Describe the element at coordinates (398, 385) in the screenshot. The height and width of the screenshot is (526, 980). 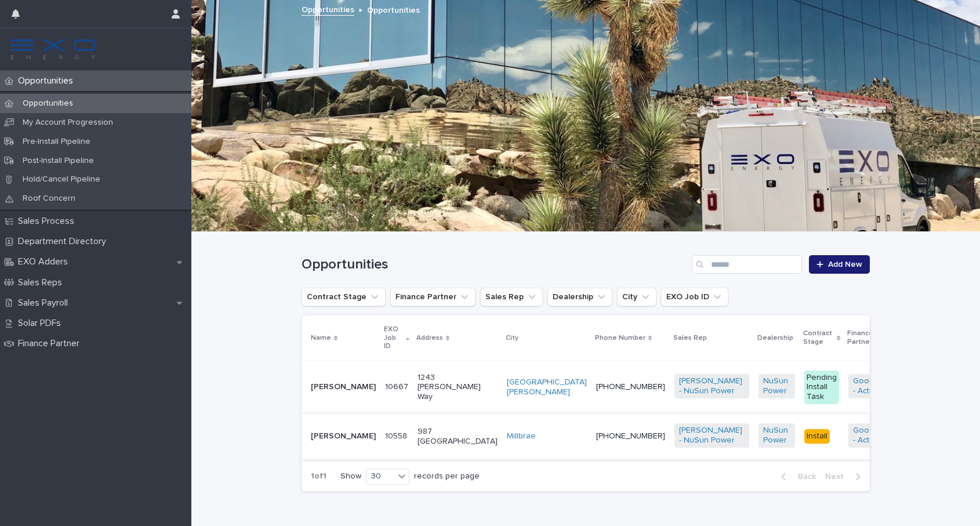
I see `p: 10667` at that location.